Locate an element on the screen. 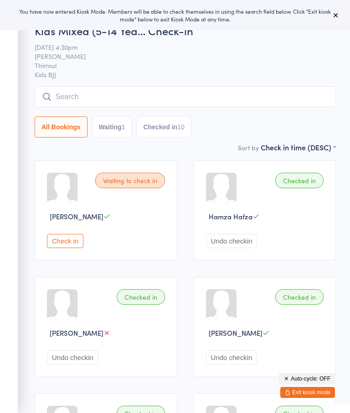 The width and height of the screenshot is (350, 413). button: All Bookings is located at coordinates (61, 127).